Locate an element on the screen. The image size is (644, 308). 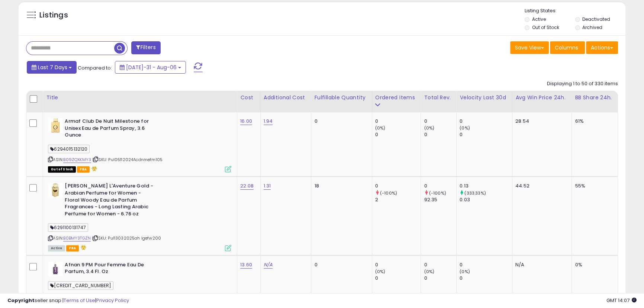
img: 21Utq6V1vWL._SL40_.jpg is located at coordinates (56, 269).